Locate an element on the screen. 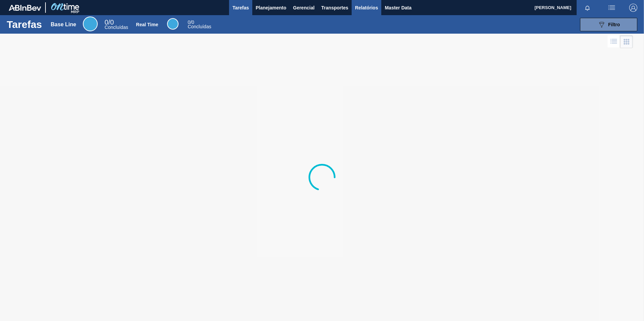  img: userActions is located at coordinates (612, 8).